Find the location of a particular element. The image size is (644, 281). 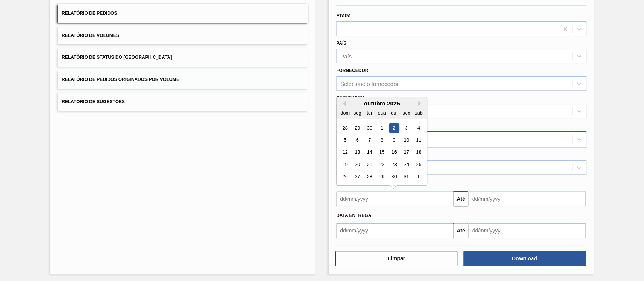

button: Relatório de Sugestões is located at coordinates (182, 102).